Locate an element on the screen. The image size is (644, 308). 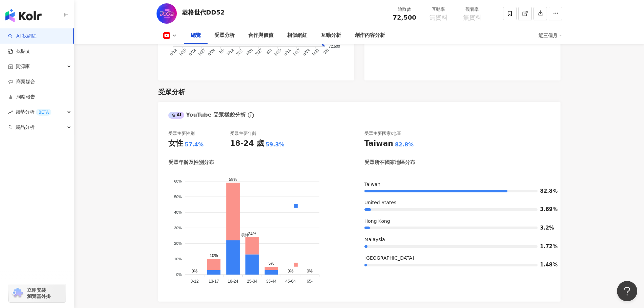
span: 趨勢分析 is located at coordinates (34, 112).